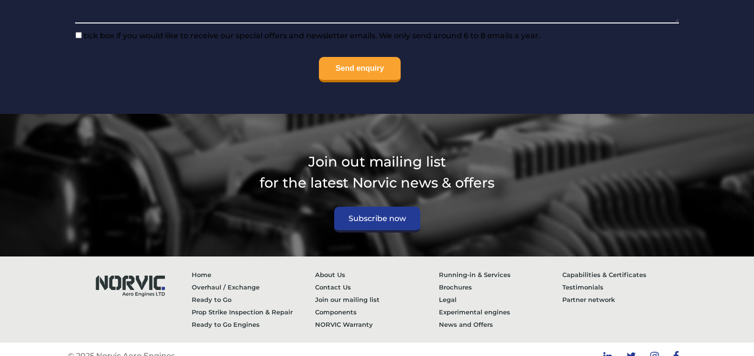  Describe the element at coordinates (377, 324) in the screenshot. I see `a: NORVIC Warranty` at that location.